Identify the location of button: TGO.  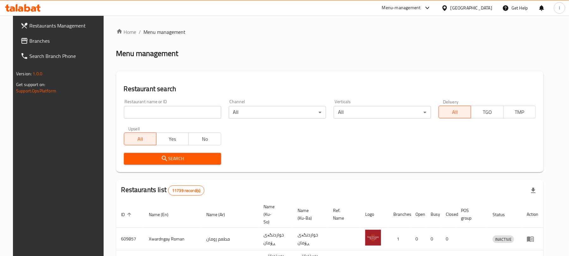
(487, 112).